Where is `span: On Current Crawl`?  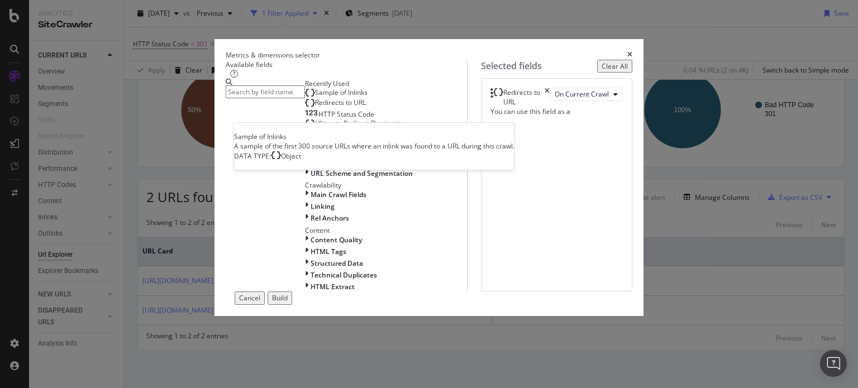 span: On Current Crawl is located at coordinates (582, 94).